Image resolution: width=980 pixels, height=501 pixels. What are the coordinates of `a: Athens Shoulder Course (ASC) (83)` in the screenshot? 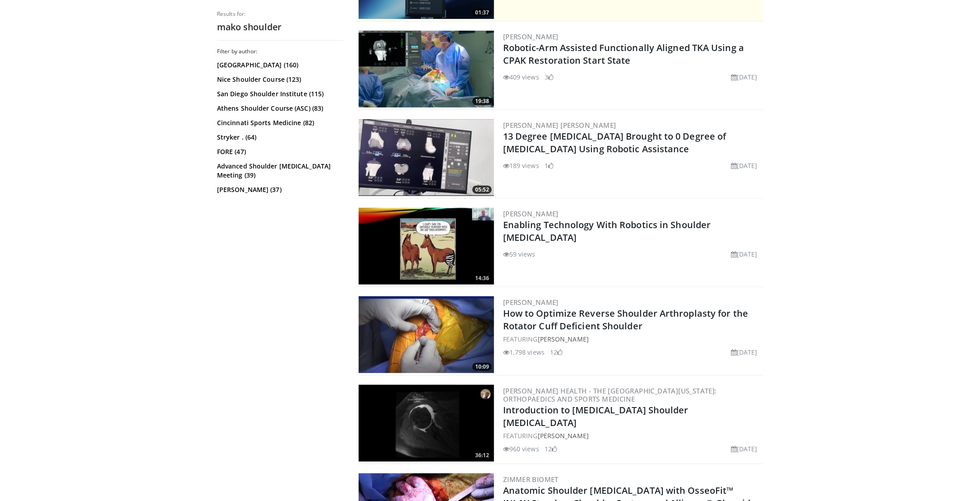 It's located at (279, 109).